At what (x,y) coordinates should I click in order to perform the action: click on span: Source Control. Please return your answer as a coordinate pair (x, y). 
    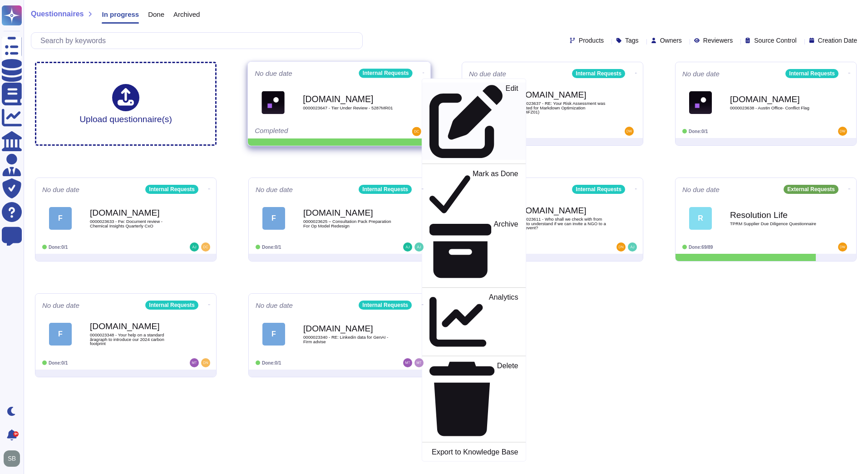
    Looking at the image, I should click on (775, 41).